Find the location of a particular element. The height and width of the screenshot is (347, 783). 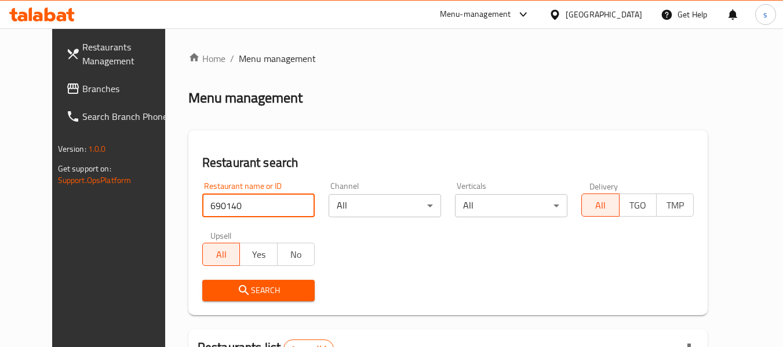

a: Home is located at coordinates (207, 59).